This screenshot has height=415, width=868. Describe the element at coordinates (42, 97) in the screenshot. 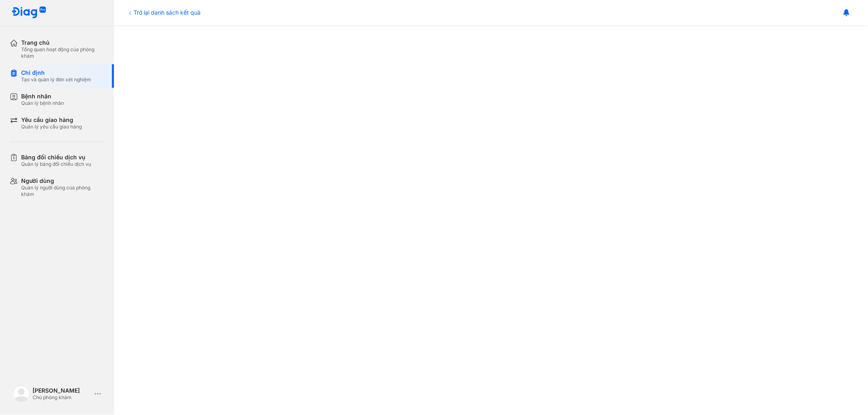

I see `div: Bệnh nhân` at that location.